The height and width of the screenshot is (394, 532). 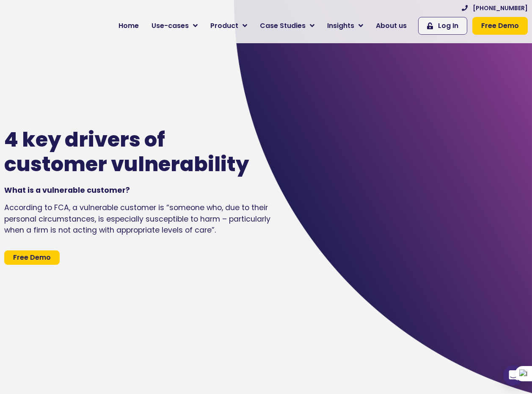 What do you see at coordinates (414, 196) in the screenshot?
I see `img: senior-customer-vulnerability` at bounding box center [414, 196].